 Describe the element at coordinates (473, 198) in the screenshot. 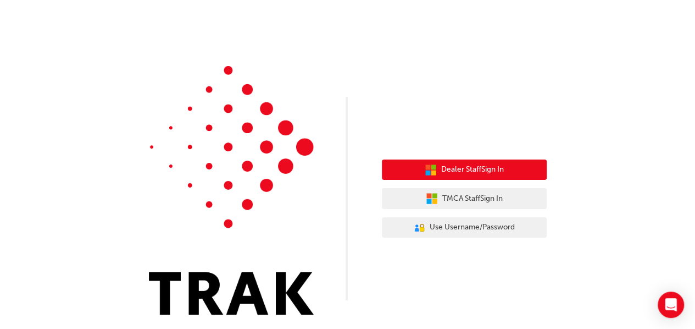

I see `span: TMCA Staff Sign In` at that location.